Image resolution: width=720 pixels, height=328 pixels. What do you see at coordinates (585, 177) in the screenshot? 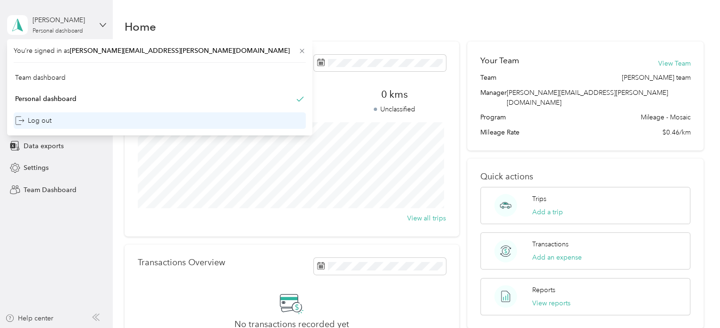
I see `p: Quick actions` at bounding box center [585, 177].